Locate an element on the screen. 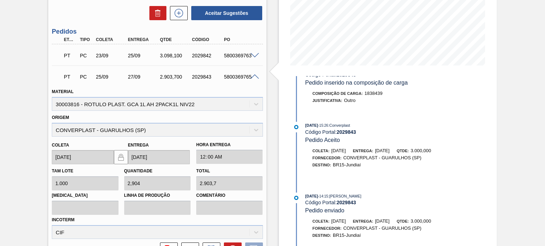  span: Pedido enviado is located at coordinates (324, 211).